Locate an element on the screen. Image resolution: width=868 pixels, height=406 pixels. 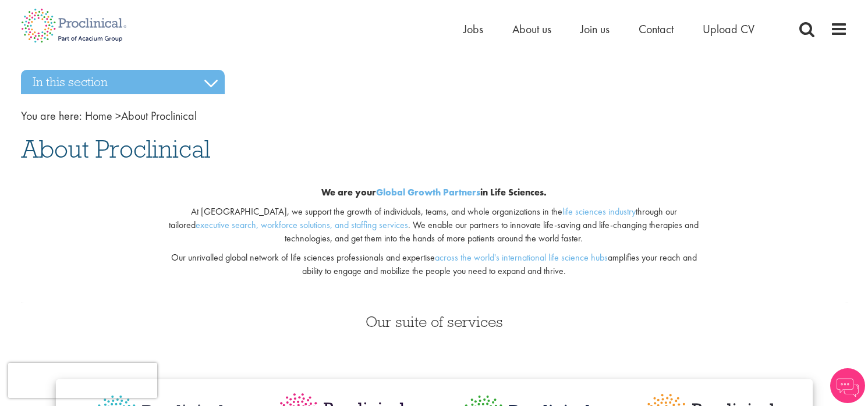
span: Upload CV is located at coordinates (728, 29).